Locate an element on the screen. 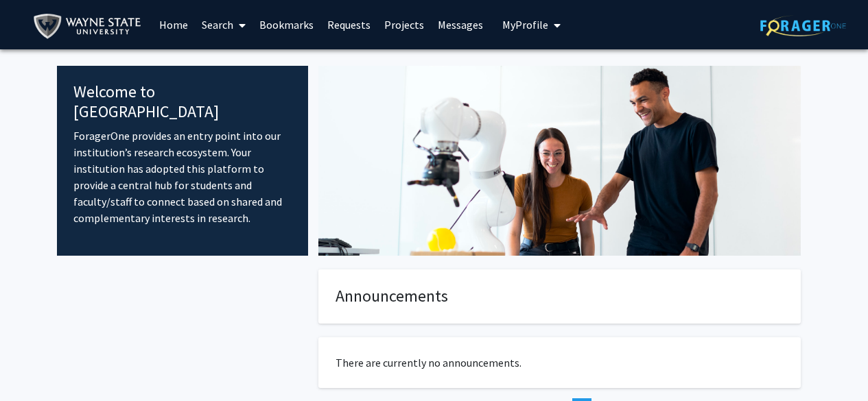 The image size is (868, 401). a: Bookmarks is located at coordinates (286, 24).